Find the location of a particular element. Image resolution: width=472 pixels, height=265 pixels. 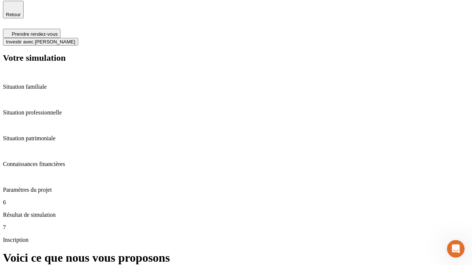

button: Retour is located at coordinates (13, 10).